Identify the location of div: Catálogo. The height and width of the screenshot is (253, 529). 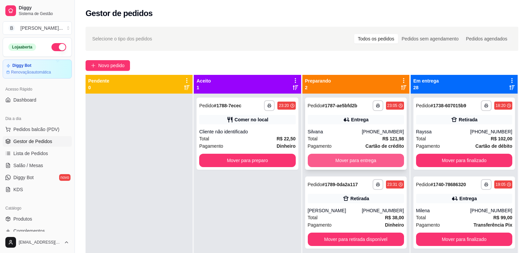
(37, 208).